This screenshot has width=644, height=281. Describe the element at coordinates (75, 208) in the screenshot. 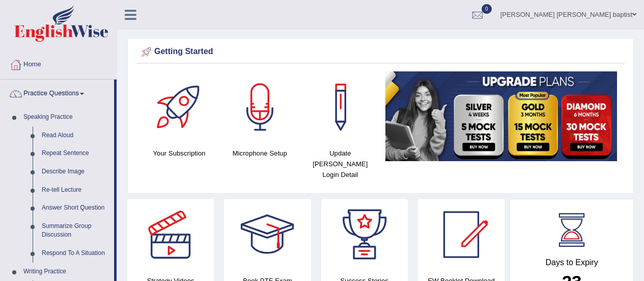

I see `a: Answer Short Question` at that location.